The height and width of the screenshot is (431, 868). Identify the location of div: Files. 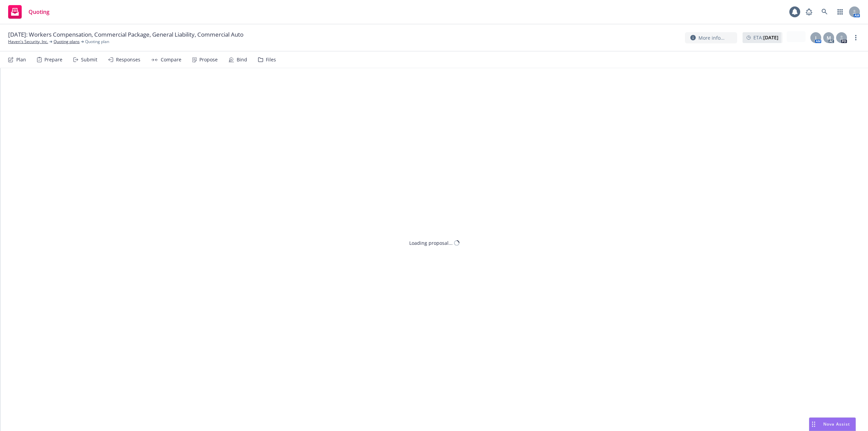
(271, 60).